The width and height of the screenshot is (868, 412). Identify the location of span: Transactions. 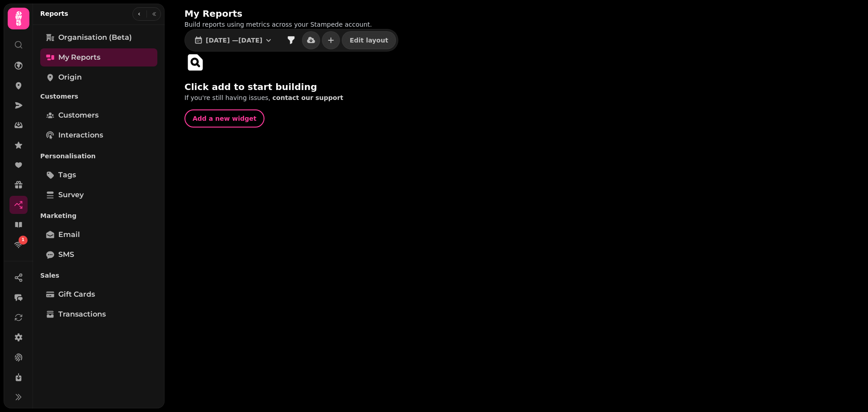
(82, 314).